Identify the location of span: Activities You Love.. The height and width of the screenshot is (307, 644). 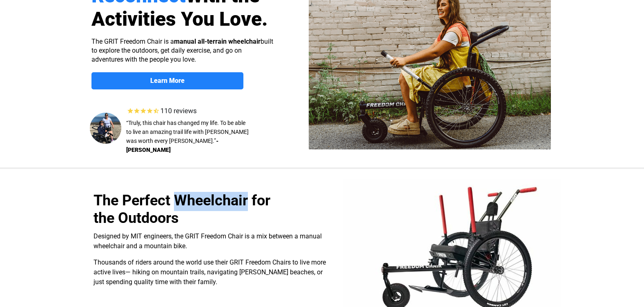
(180, 19).